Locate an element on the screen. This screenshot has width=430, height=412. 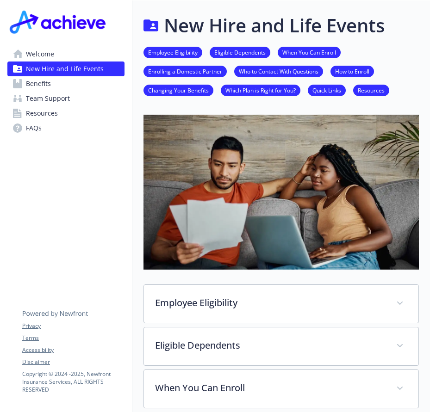
a: Changing Your Benefits is located at coordinates (178, 90).